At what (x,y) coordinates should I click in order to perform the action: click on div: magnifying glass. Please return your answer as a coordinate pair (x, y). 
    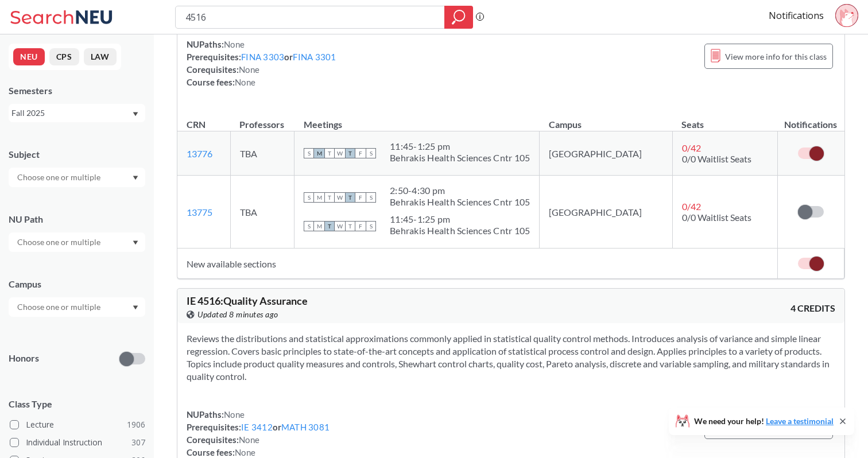
    Looking at the image, I should click on (458, 17).